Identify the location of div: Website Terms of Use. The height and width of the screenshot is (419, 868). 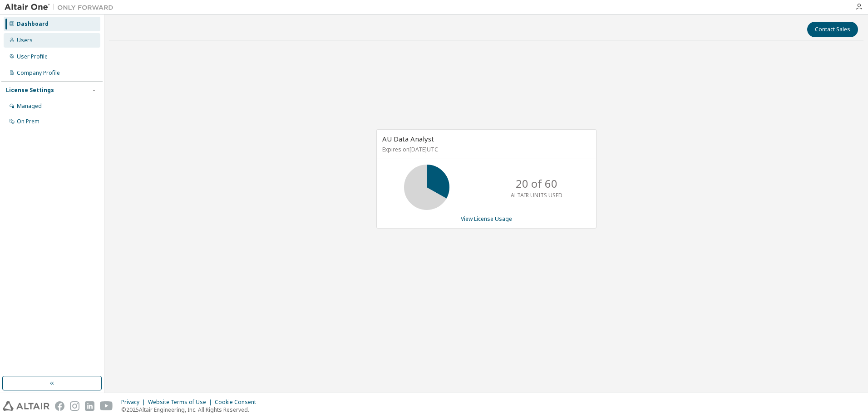
(181, 402).